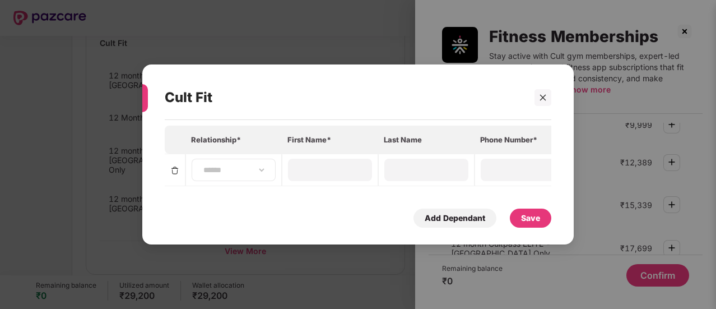  Describe the element at coordinates (543, 98) in the screenshot. I see `span: close` at that location.